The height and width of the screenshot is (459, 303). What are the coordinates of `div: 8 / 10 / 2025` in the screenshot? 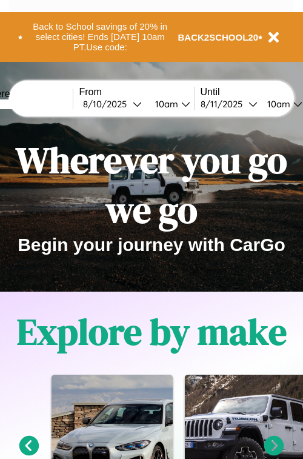 It's located at (108, 104).